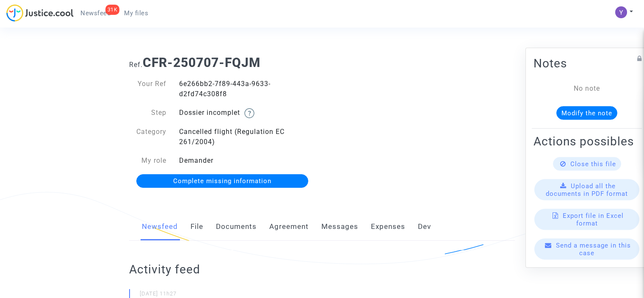  Describe the element at coordinates (424, 227) in the screenshot. I see `a: Dev` at that location.